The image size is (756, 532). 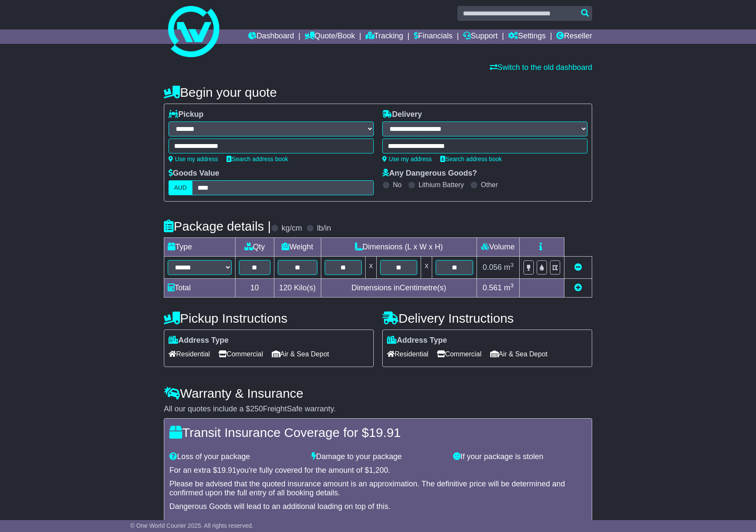 I want to click on span: 1,200, so click(x=378, y=470).